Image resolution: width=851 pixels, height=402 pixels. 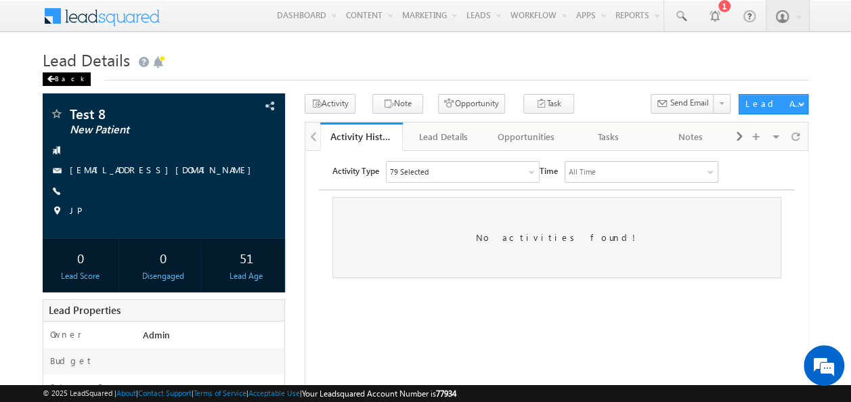 I want to click on textarea: Type your message and hit 'Enter', so click(x=132, y=212).